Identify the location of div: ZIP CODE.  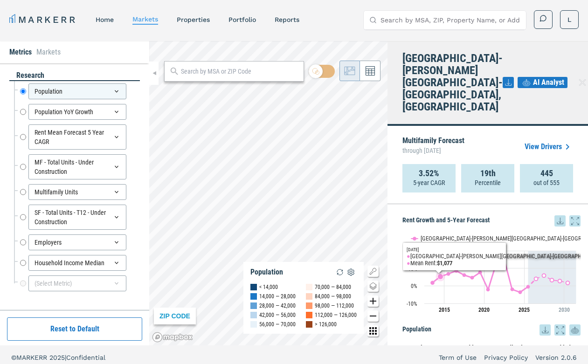
(174, 316).